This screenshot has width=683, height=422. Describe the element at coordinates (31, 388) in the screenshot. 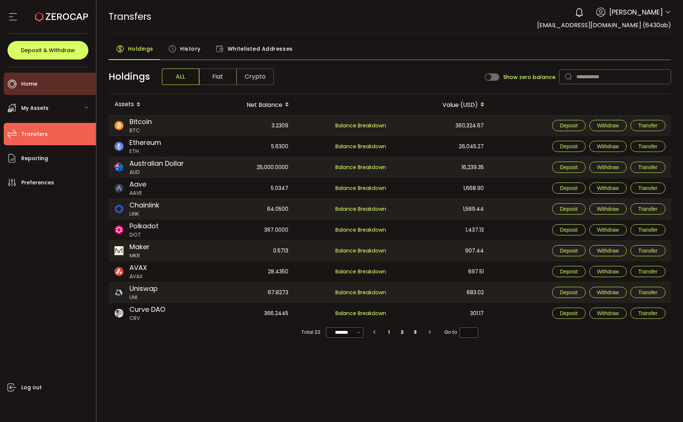

I see `span: Log out` at that location.